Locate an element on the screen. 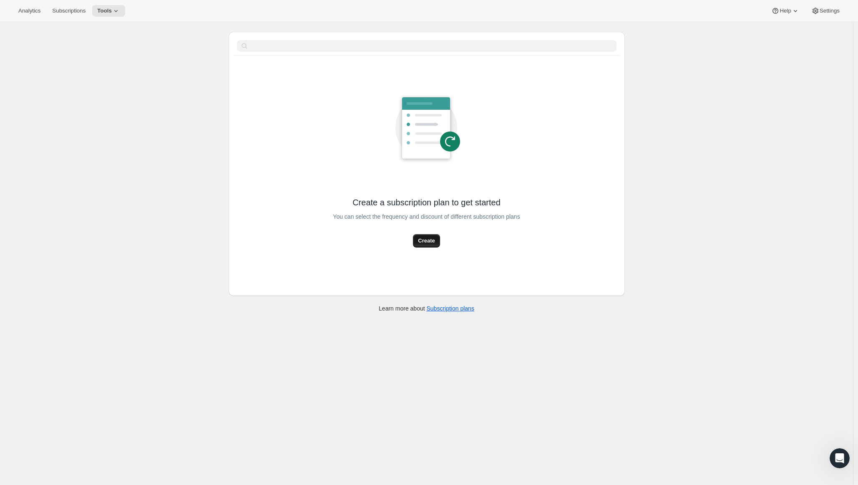 This screenshot has width=858, height=485. span: Analytics is located at coordinates (29, 11).